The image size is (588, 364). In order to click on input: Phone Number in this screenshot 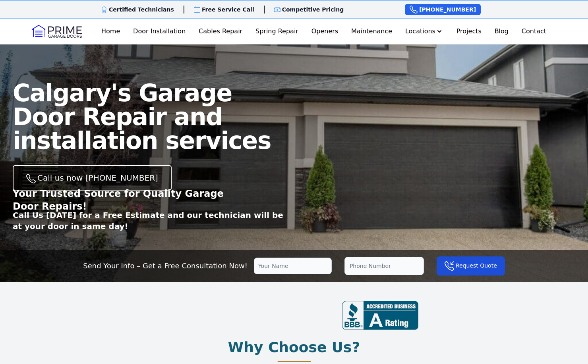, I will do `click(384, 266)`.